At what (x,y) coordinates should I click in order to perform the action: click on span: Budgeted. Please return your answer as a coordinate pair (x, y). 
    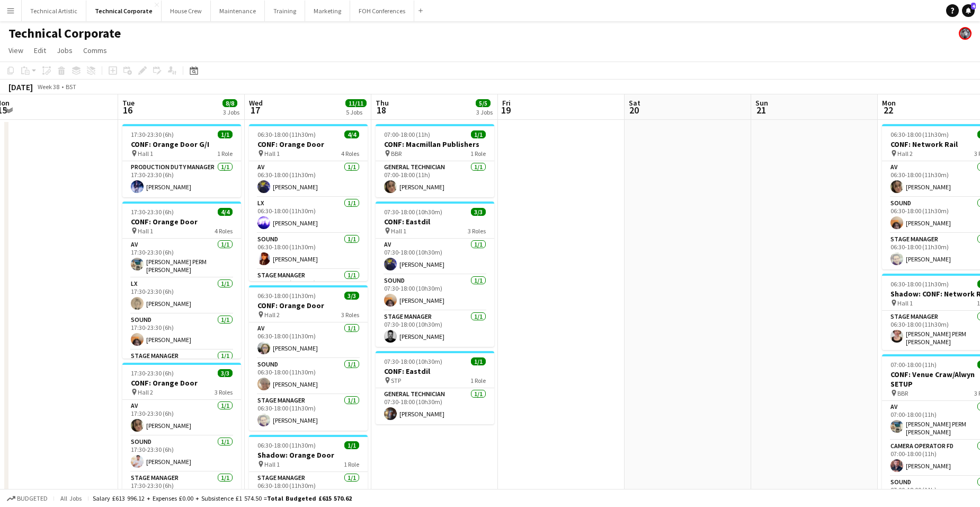
    Looking at the image, I should click on (32, 498).